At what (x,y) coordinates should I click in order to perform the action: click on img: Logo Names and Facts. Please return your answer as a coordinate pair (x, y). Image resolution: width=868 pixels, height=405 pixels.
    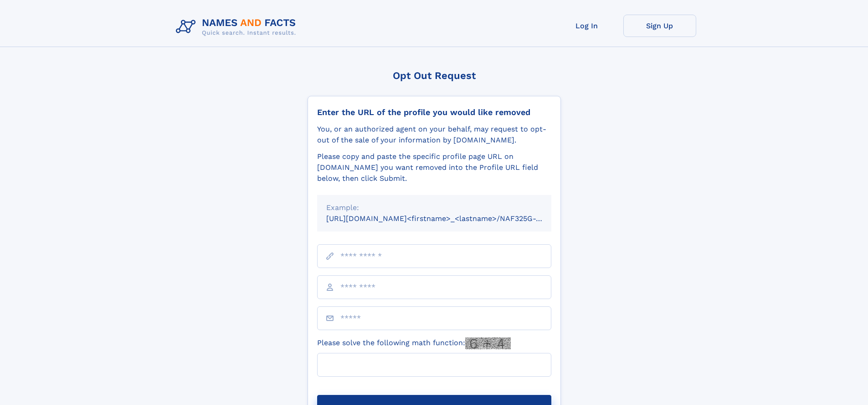
    Looking at the image, I should click on (238, 27).